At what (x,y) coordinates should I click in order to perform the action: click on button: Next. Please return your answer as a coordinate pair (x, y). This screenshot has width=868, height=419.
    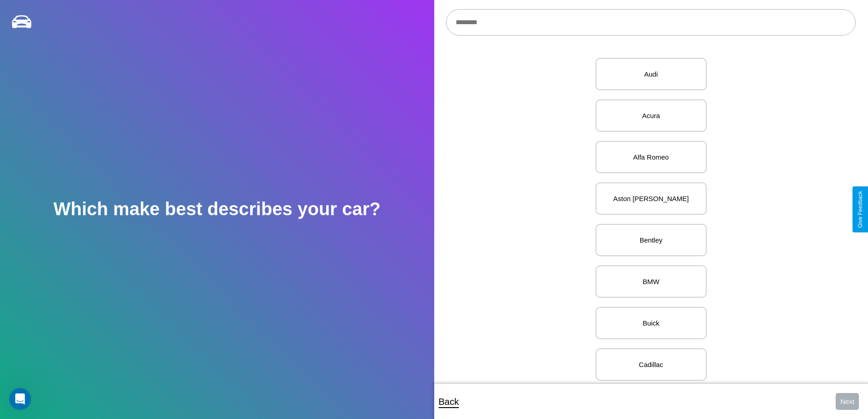
    Looking at the image, I should click on (847, 402).